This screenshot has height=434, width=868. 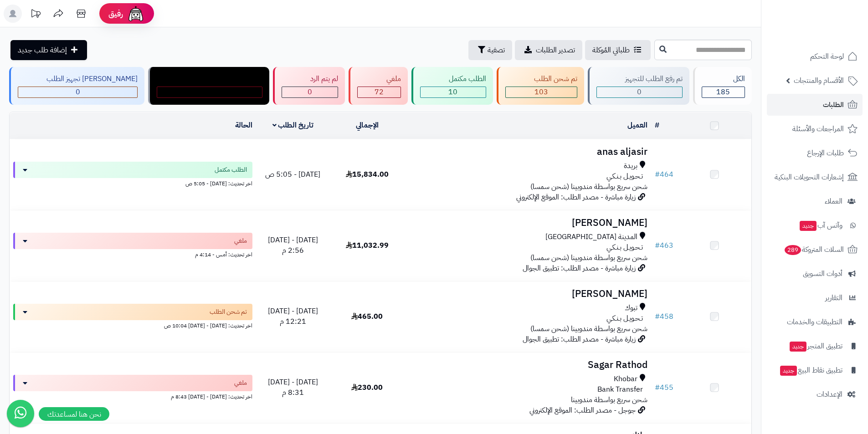 What do you see at coordinates (822, 274) in the screenshot?
I see `span: أدوات التسويق` at bounding box center [822, 274].